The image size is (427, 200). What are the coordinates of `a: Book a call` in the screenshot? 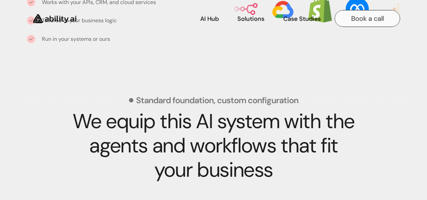 It's located at (368, 19).